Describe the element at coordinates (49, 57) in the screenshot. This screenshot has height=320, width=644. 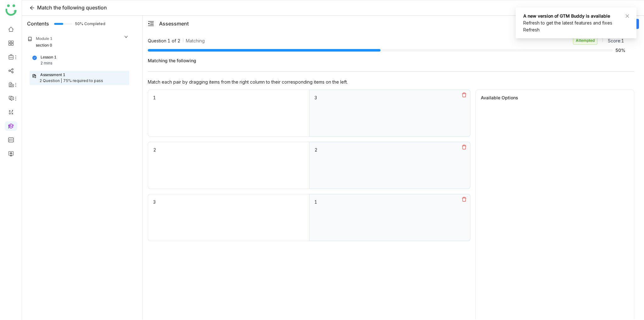
I see `div: Lesson 1` at that location.